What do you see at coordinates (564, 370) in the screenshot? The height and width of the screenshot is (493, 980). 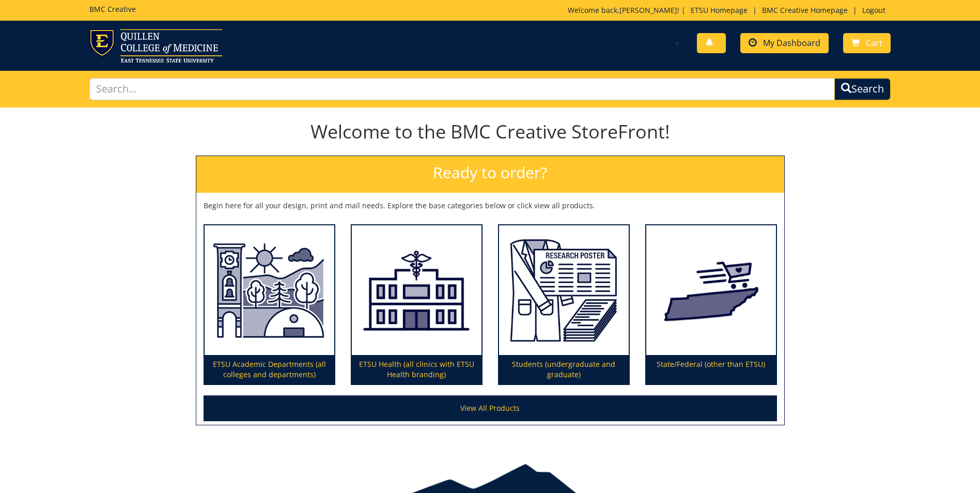 I see `p: Students (undergraduate and graduate)` at bounding box center [564, 370].